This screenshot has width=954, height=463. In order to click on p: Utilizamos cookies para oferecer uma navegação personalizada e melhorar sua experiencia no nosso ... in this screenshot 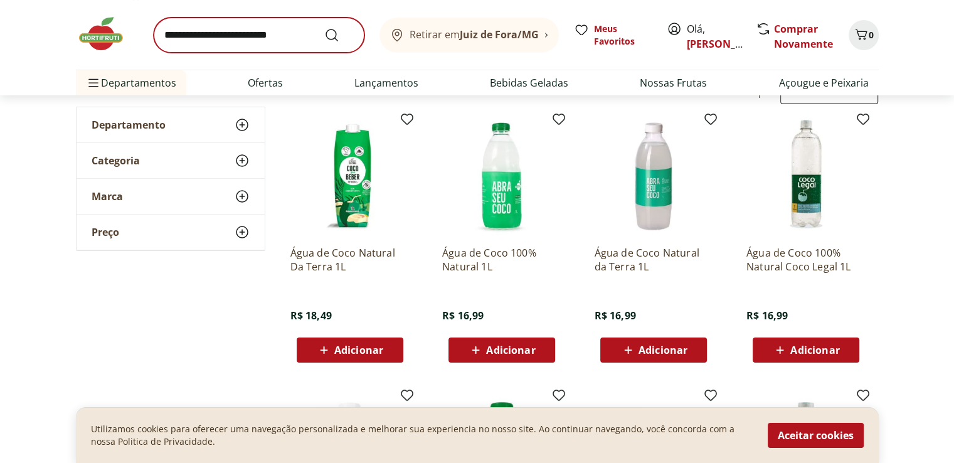, I will do `click(422, 435)`.